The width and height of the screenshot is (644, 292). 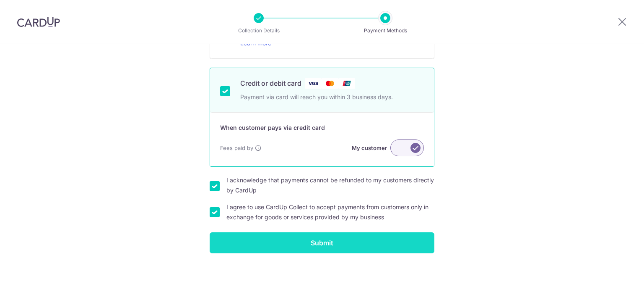 What do you see at coordinates (347, 83) in the screenshot?
I see `img: Union Pay` at bounding box center [347, 83].